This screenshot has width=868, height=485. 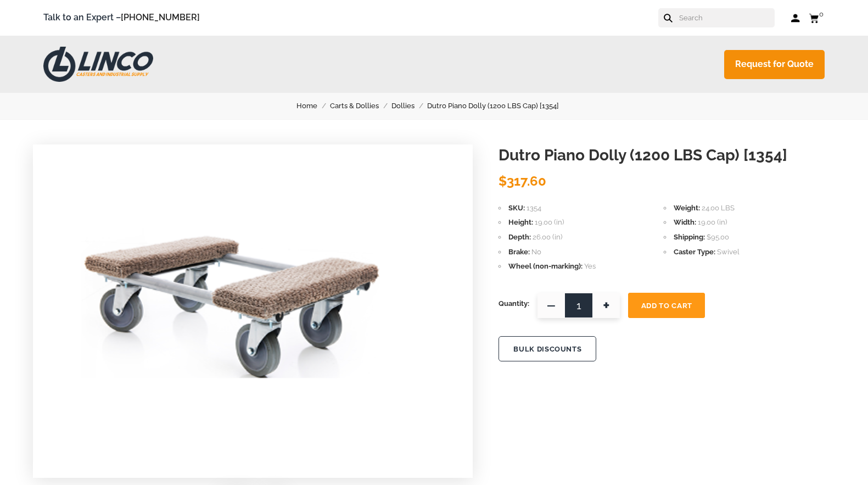 I want to click on span: 26.00 (in), so click(x=547, y=237).